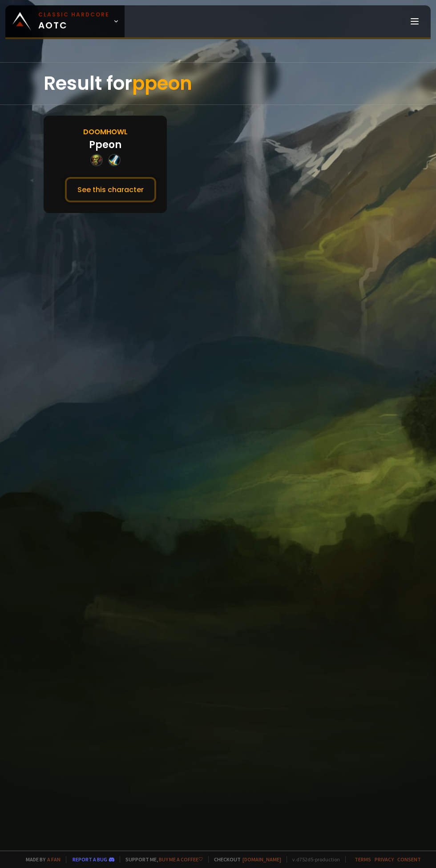 The width and height of the screenshot is (436, 868). Describe the element at coordinates (180, 859) in the screenshot. I see `a: Buy me a coffee` at that location.